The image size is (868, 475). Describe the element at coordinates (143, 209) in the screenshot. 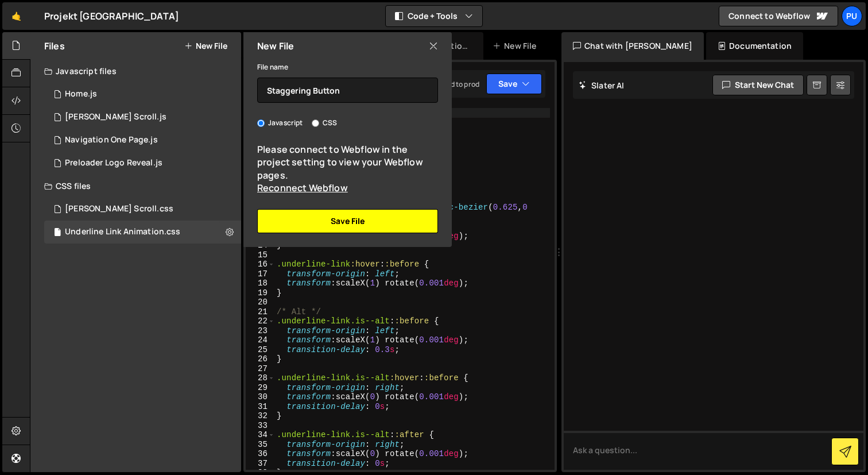

I see `div: 17253/47806.css` at that location.